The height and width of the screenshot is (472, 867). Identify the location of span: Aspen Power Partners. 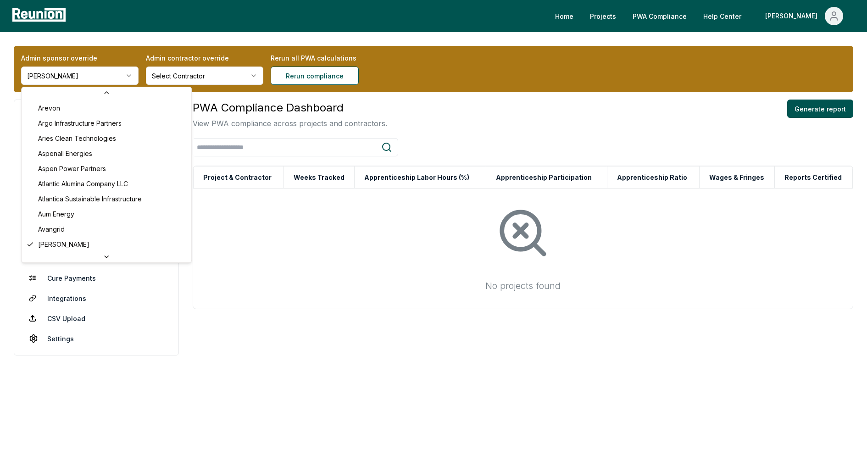
(72, 168).